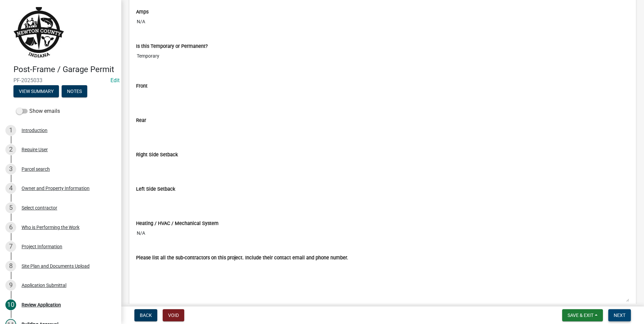  Describe the element at coordinates (142, 86) in the screenshot. I see `label: Front` at that location.